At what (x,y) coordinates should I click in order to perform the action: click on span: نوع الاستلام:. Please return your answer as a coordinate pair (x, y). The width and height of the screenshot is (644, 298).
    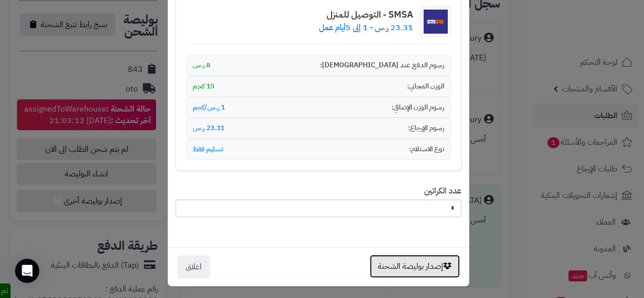
    Looking at the image, I should click on (426, 149).